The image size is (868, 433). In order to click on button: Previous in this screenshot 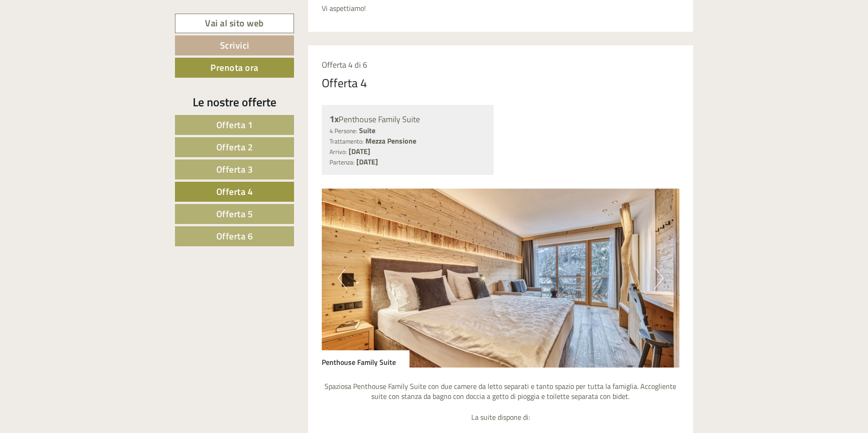, I will do `click(342, 278)`.